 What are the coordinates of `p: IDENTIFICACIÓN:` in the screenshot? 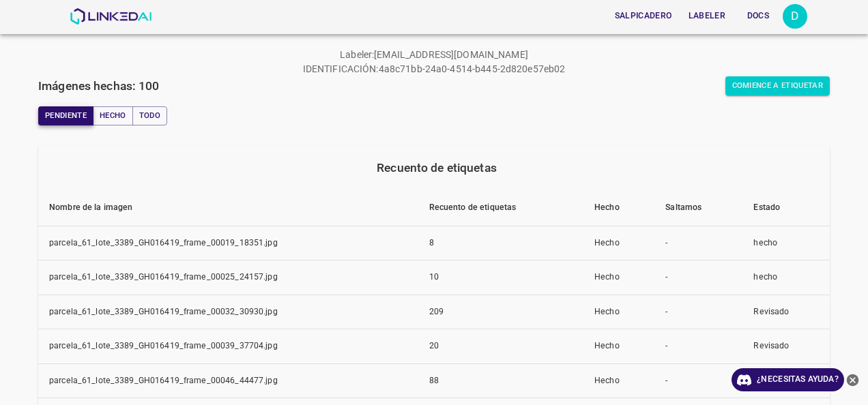 It's located at (341, 69).